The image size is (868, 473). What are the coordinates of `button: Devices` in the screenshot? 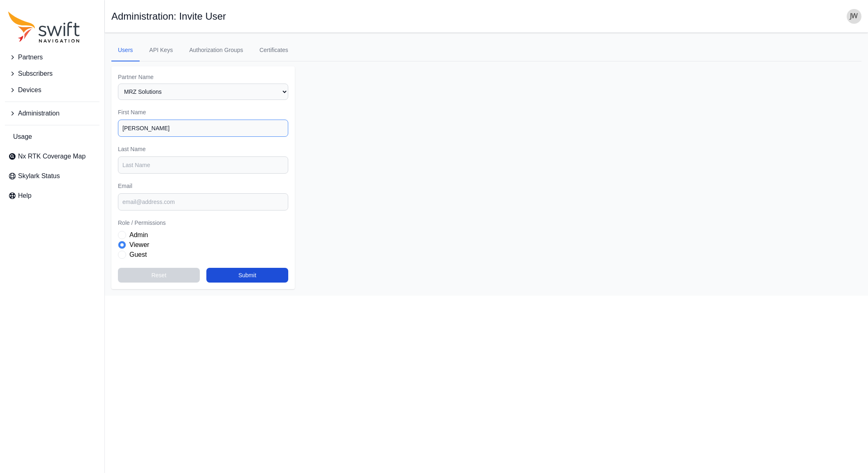 It's located at (52, 90).